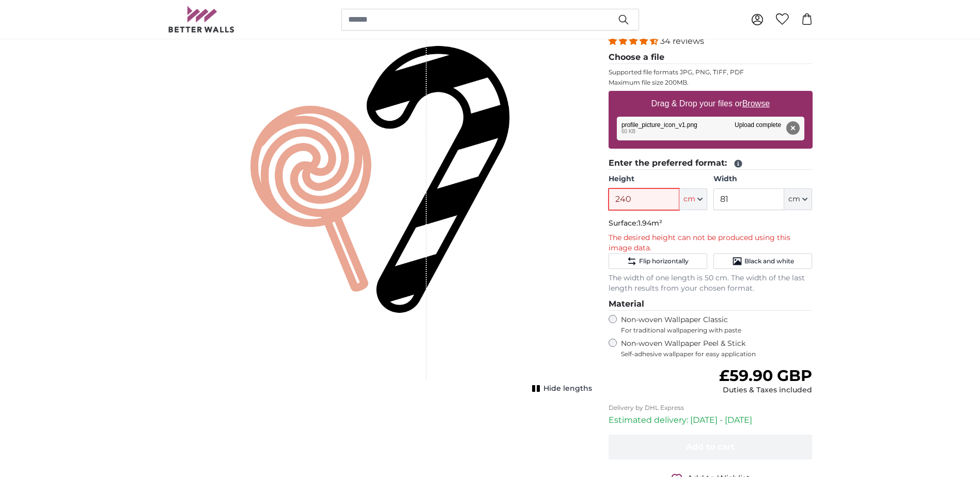 This screenshot has width=980, height=477. I want to click on span: For traditional wallpapering with paste, so click(717, 330).